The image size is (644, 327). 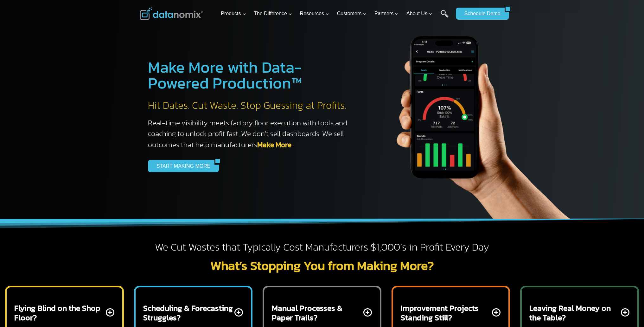 What do you see at coordinates (386, 13) in the screenshot?
I see `span: Partners` at bounding box center [386, 13].